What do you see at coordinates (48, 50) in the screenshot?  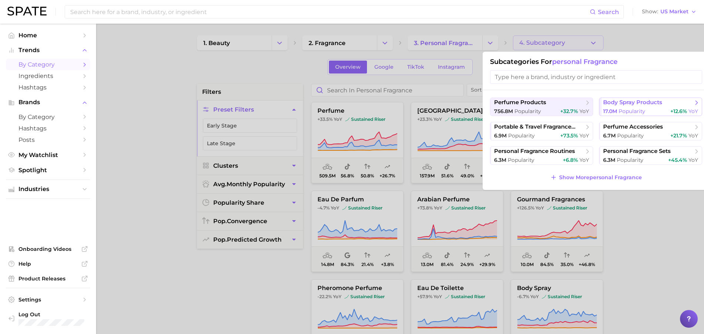 I see `button: Trends` at bounding box center [48, 50].